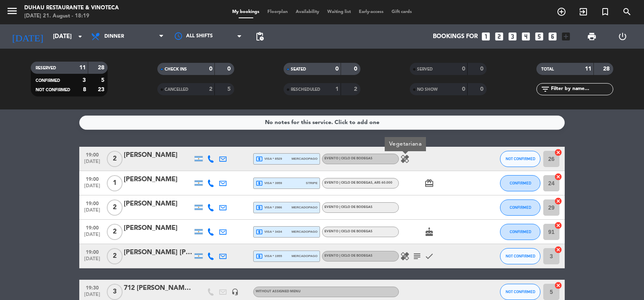 The width and height of the screenshot is (644, 300). Describe the element at coordinates (430, 232) in the screenshot. I see `i: cake` at that location.